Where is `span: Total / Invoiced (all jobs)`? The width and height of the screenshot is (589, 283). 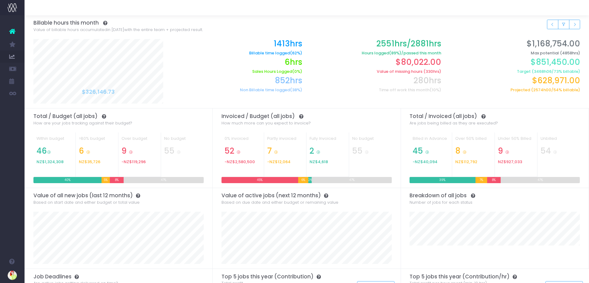
span: Total / Invoiced (all jobs) is located at coordinates (444, 116).